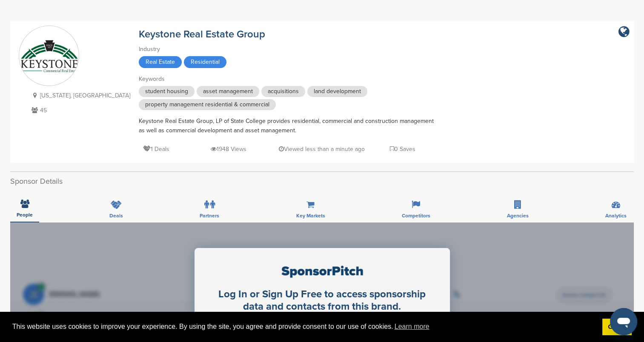 Image resolution: width=644 pixels, height=342 pixels. I want to click on span: Residential, so click(205, 62).